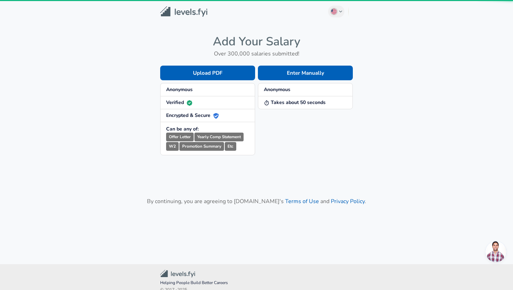 The image size is (513, 290). I want to click on span: Helping People Build Better Careers, so click(256, 283).